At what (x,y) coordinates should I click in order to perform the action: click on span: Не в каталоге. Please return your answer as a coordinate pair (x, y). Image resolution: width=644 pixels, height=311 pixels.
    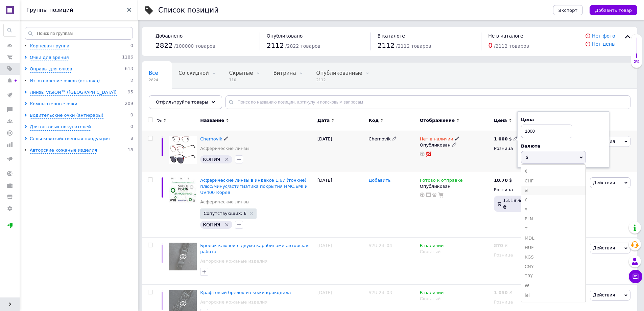
    Looking at the image, I should click on (506, 36).